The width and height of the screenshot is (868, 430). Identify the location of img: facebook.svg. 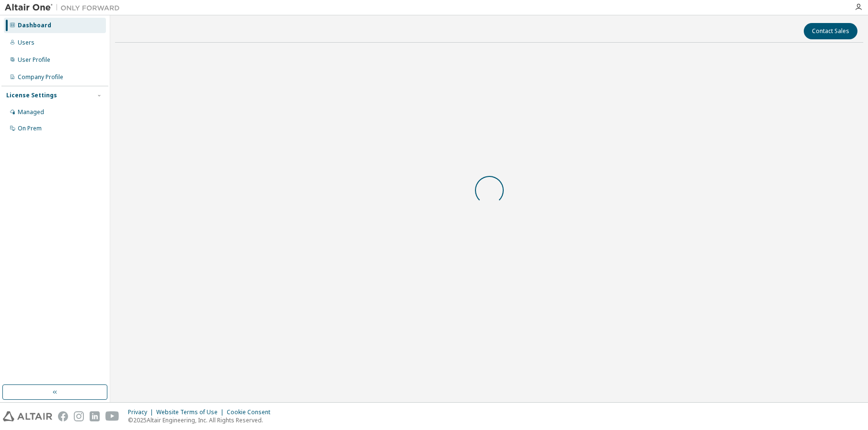
(63, 416).